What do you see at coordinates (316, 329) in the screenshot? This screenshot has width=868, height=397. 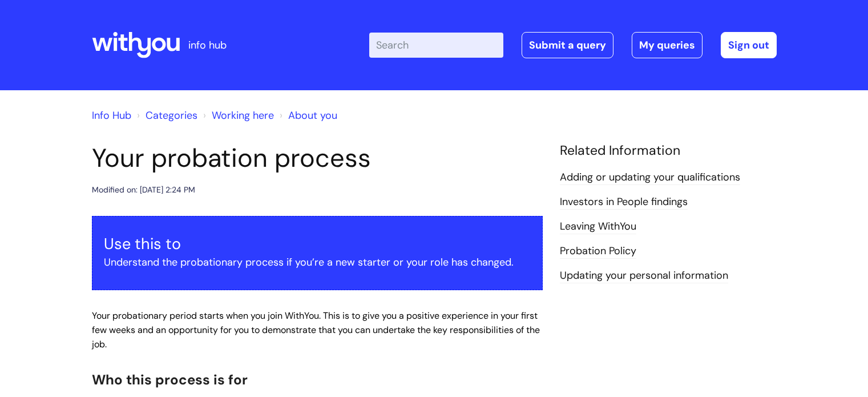 I see `span: Your probationary period starts when you join WithYou. This is to give you a positive experience ...` at bounding box center [316, 329].